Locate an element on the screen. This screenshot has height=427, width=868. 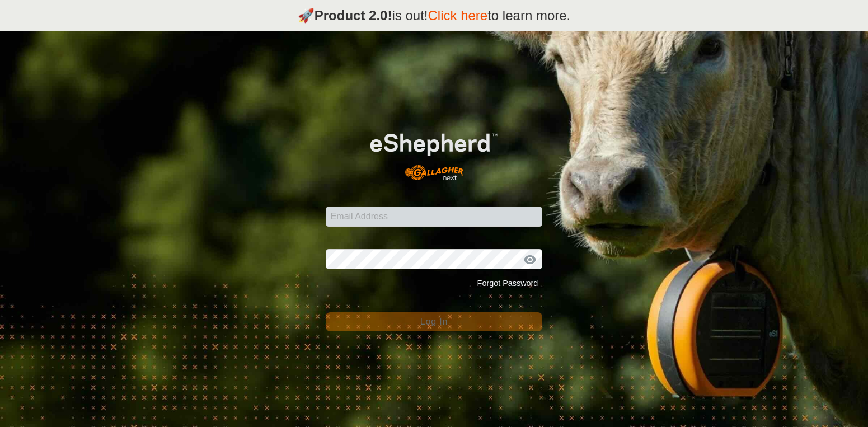
a: Forgot Password is located at coordinates (508, 283).